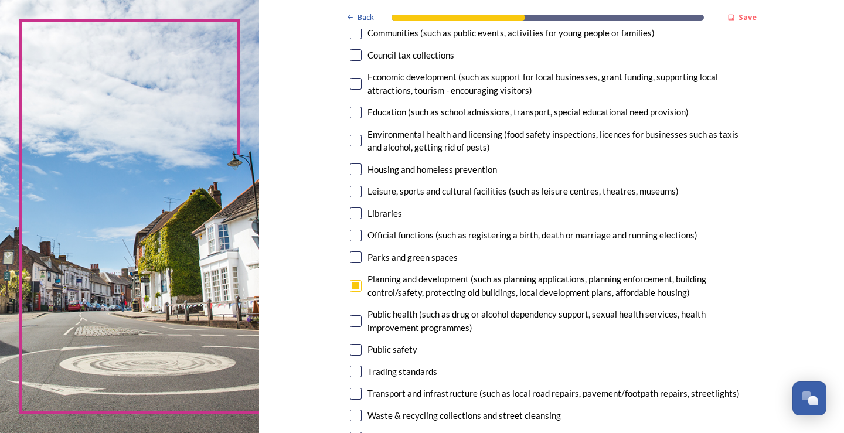 Image resolution: width=844 pixels, height=433 pixels. What do you see at coordinates (561, 321) in the screenshot?
I see `div: Public health (such as drug or alcohol dependency support, sexual health services, health improve...` at bounding box center [561, 321].